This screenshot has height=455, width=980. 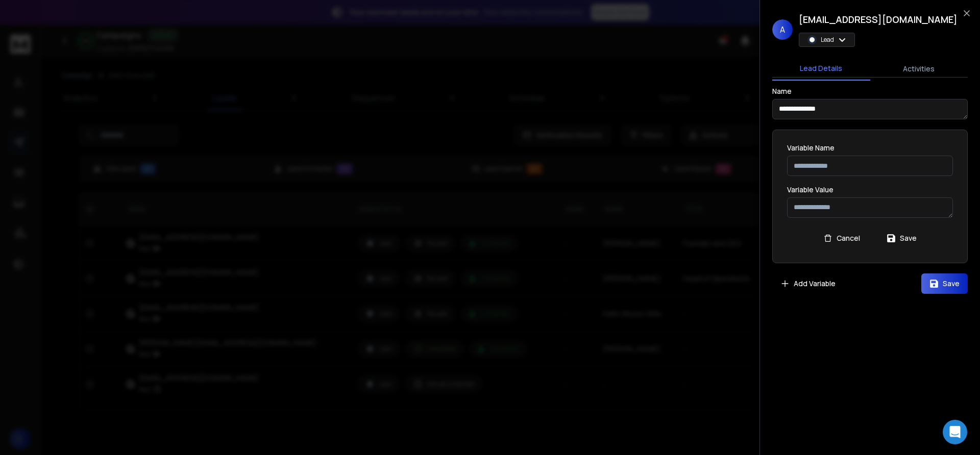 I want to click on button: Add Variable, so click(x=808, y=284).